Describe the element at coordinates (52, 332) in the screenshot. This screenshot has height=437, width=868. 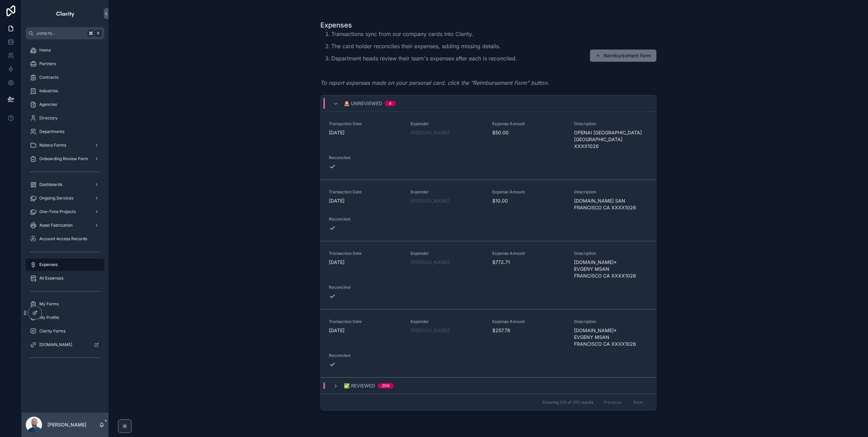
I see `span: Clarity Forms` at that location.